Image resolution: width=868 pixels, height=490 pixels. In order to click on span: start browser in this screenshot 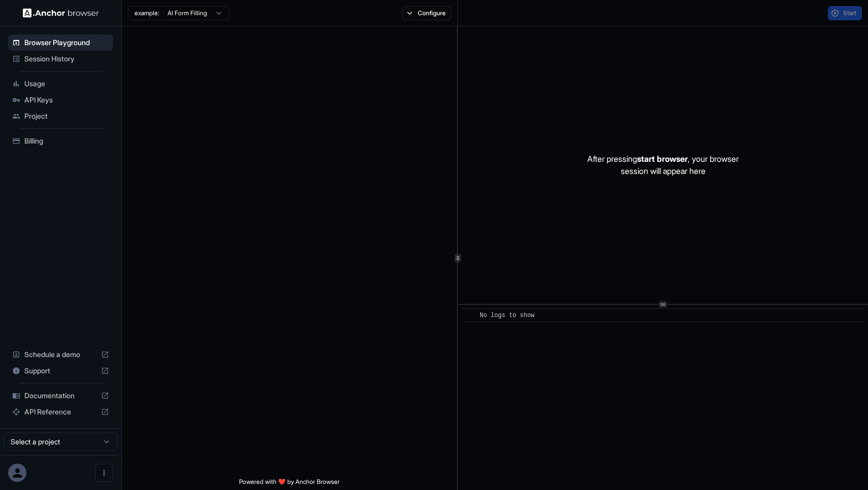, I will do `click(662, 159)`.